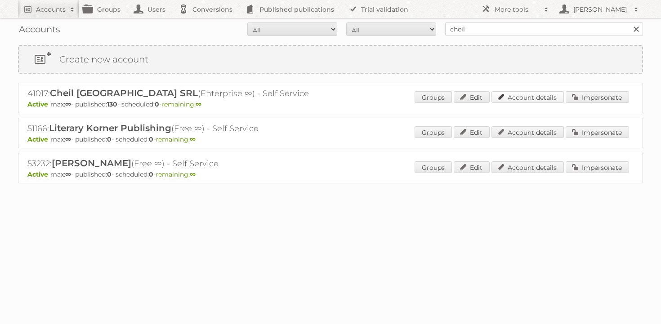  I want to click on span: Literary Korner Publishing, so click(110, 128).